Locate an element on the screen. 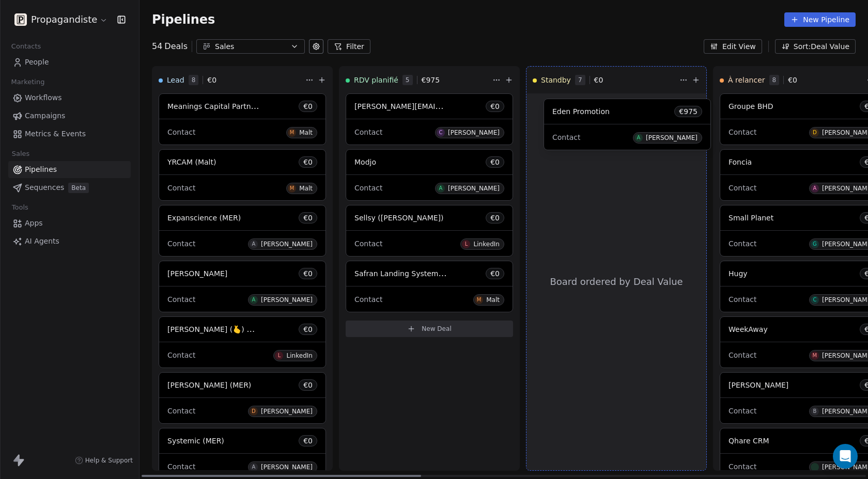 The width and height of the screenshot is (868, 479). span: € 975 is located at coordinates (688, 112).